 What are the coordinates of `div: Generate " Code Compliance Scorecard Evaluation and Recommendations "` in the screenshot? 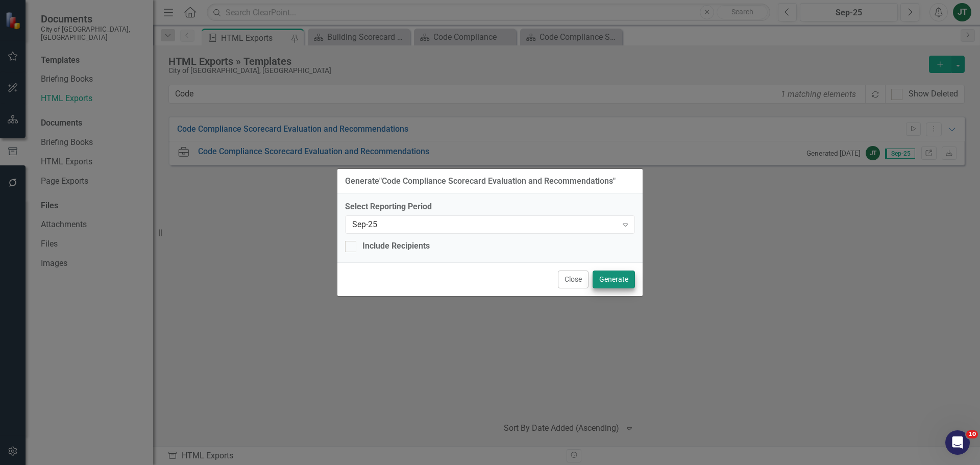 It's located at (480, 181).